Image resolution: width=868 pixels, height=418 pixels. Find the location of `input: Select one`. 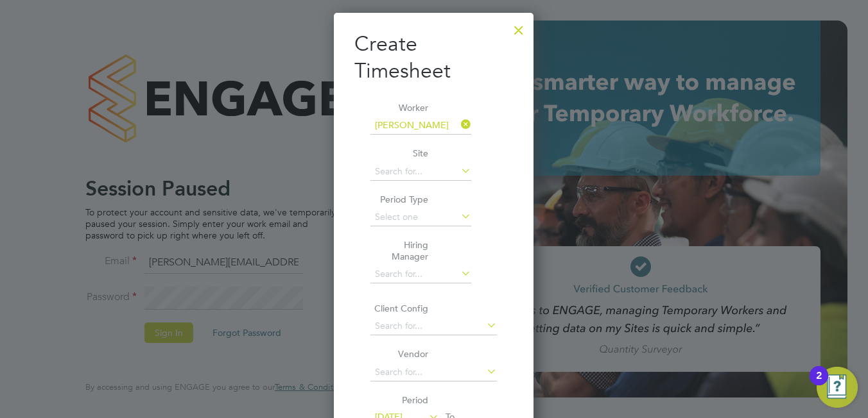

input: Select one is located at coordinates (421, 218).